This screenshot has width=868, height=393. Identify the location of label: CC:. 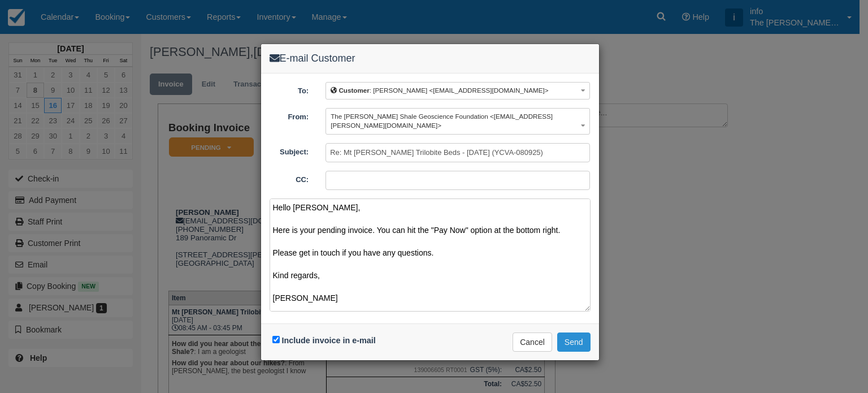
(290, 178).